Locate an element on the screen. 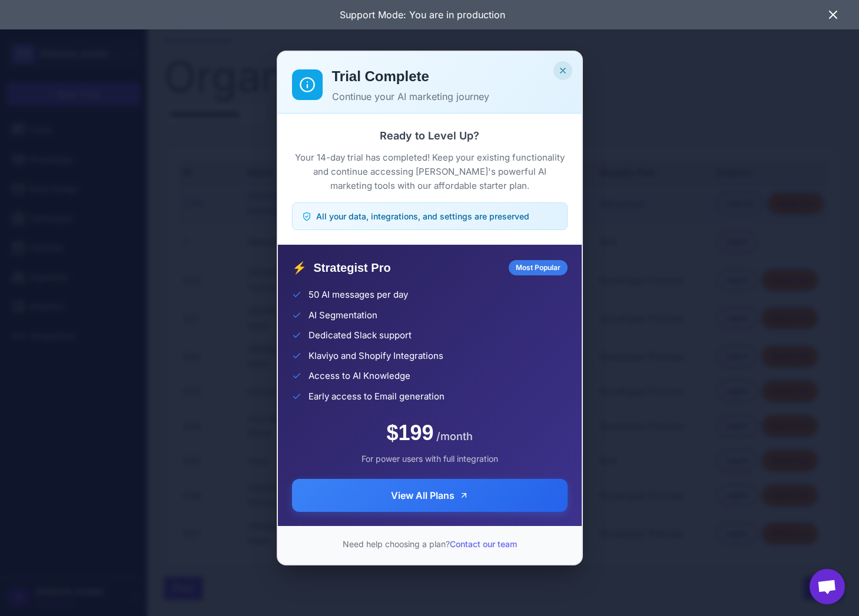 Image resolution: width=859 pixels, height=616 pixels. p: Your 14-day trial has completed! Keep your existing functionality and continue accessing [PERSON_... is located at coordinates (430, 172).